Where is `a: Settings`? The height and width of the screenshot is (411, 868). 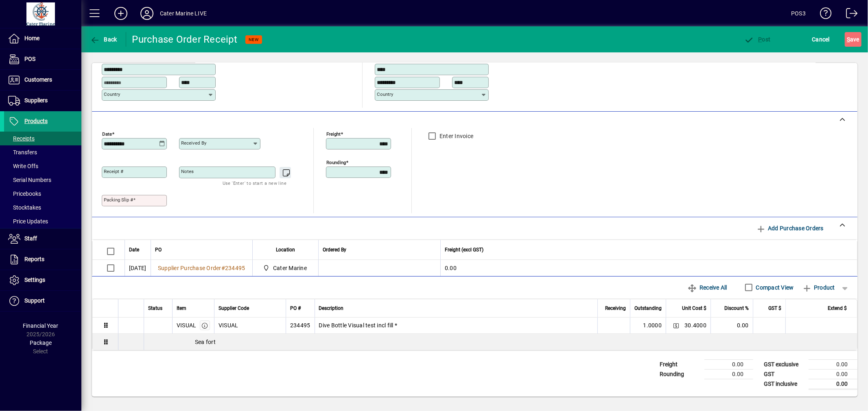 a: Settings is located at coordinates (43, 280).